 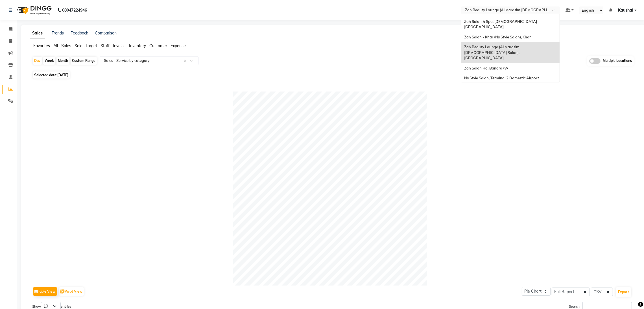 I want to click on span: Clear all, so click(x=186, y=60).